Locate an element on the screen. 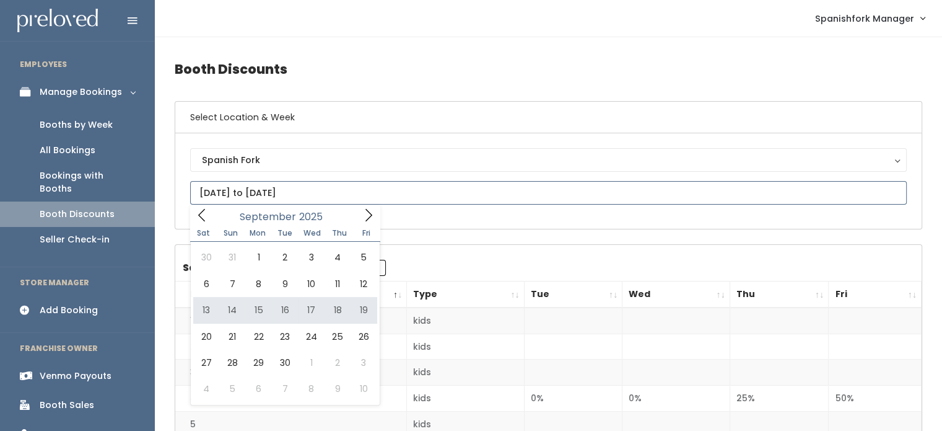 Image resolution: width=942 pixels, height=431 pixels. span: October 1, 2025 is located at coordinates (311, 362).